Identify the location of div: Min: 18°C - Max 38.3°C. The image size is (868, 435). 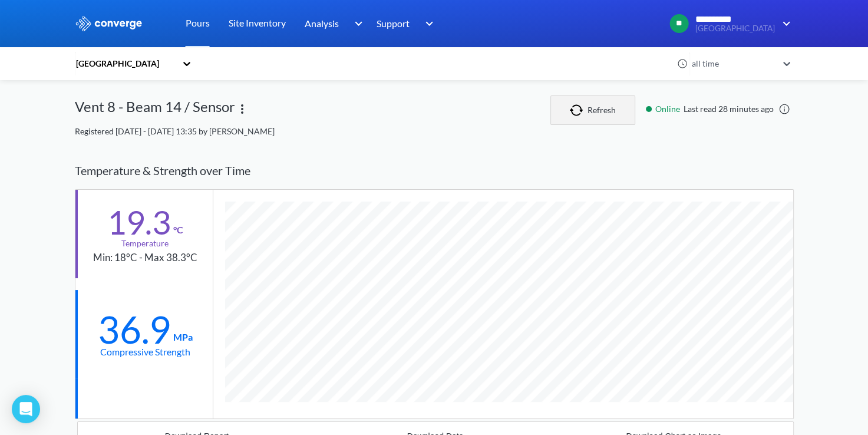
(145, 258).